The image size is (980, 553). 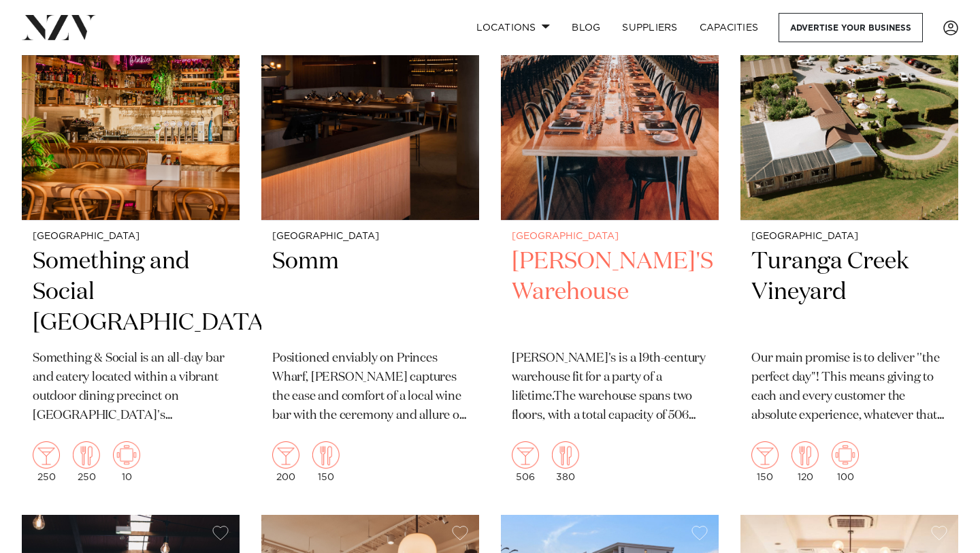 What do you see at coordinates (286, 461) in the screenshot?
I see `div: 200` at bounding box center [286, 461].